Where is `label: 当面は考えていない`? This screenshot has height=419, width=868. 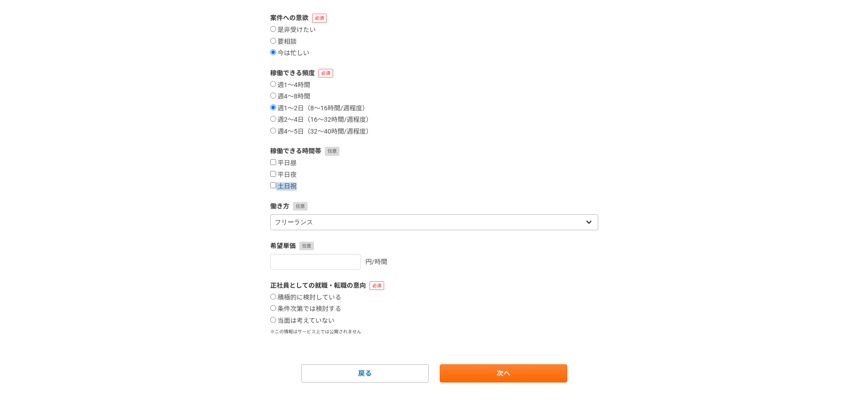 label: 当面は考えていない is located at coordinates (302, 321).